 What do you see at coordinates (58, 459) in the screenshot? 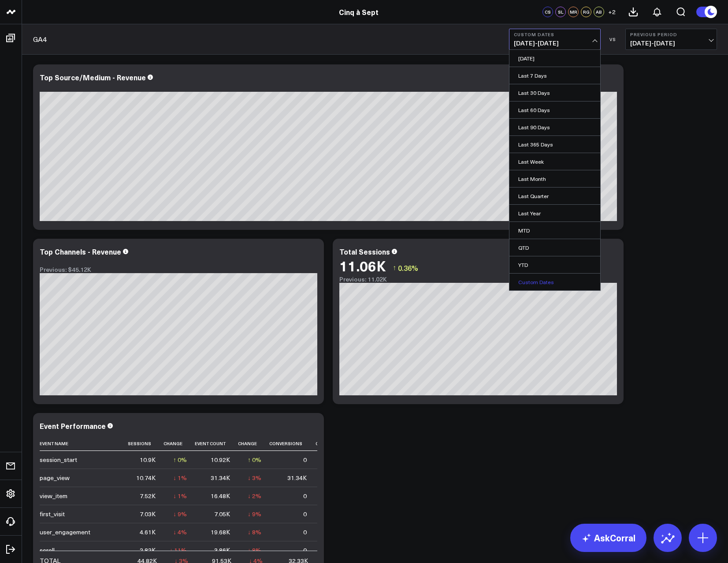
I see `div: session_start` at bounding box center [58, 459].